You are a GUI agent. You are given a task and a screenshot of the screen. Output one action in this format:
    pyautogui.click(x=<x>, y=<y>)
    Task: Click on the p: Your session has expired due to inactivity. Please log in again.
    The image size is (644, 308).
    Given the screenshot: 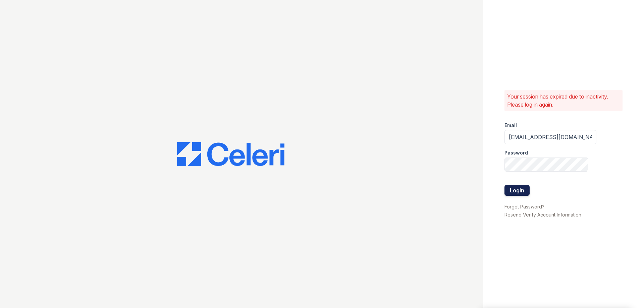 What is the action you would take?
    pyautogui.click(x=564, y=101)
    